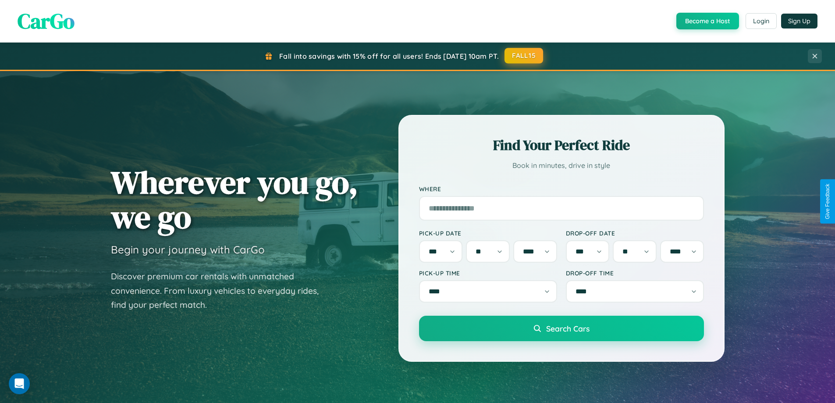 The image size is (835, 403). What do you see at coordinates (46, 21) in the screenshot?
I see `span: CarGo` at bounding box center [46, 21].